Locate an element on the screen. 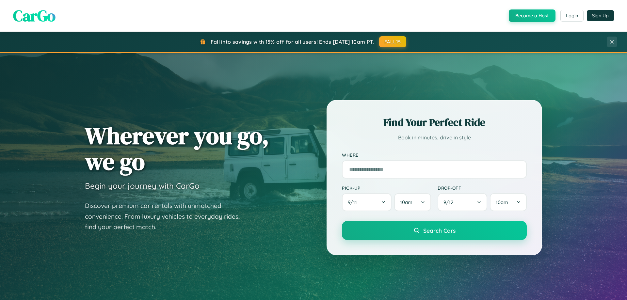 The width and height of the screenshot is (627, 300). span: 9 / 11 is located at coordinates (354, 202).